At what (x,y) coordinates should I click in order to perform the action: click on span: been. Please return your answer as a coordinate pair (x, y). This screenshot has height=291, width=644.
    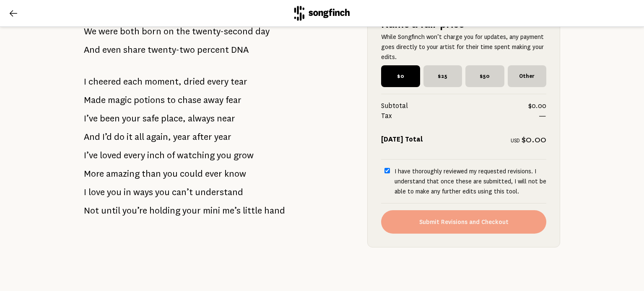
    Looking at the image, I should click on (110, 118).